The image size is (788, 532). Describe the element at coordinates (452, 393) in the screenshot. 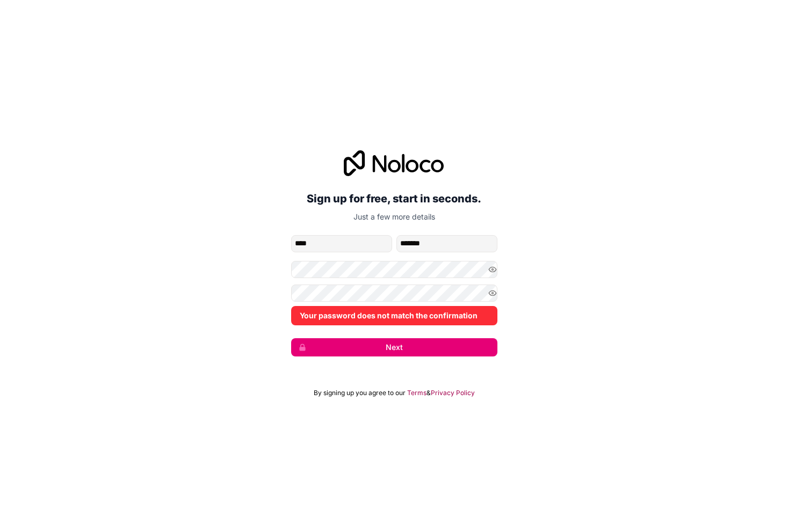

I see `a: Privacy Policy` at that location.